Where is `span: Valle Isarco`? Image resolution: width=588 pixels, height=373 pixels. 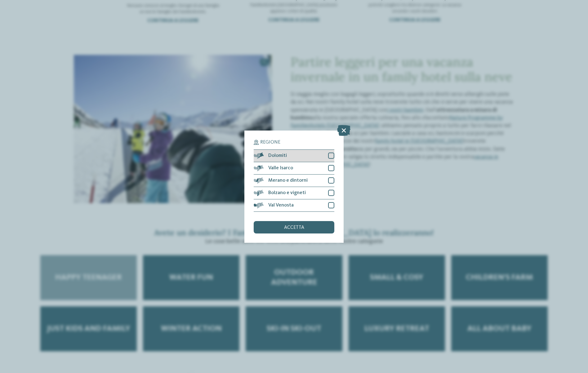 span: Valle Isarco is located at coordinates (281, 168).